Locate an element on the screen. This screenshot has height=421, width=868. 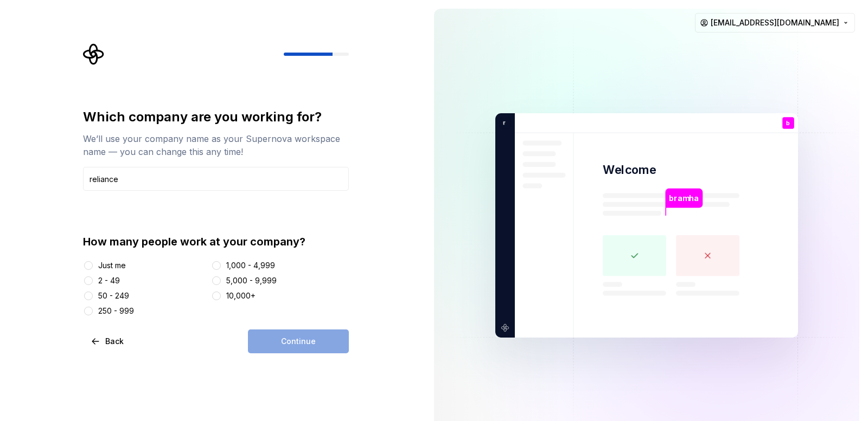
div: 50 - 249 is located at coordinates (113, 296).